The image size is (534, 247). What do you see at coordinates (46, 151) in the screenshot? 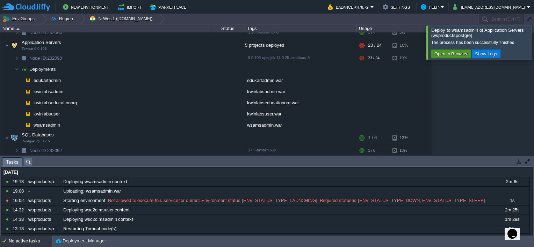
I see `a: Node ID:232092` at bounding box center [46, 151].